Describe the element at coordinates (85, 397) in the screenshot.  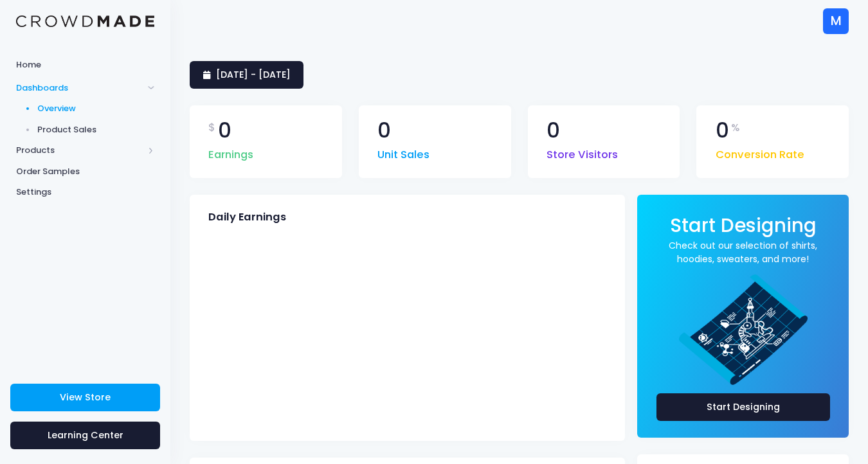
I see `a: View Store` at that location.